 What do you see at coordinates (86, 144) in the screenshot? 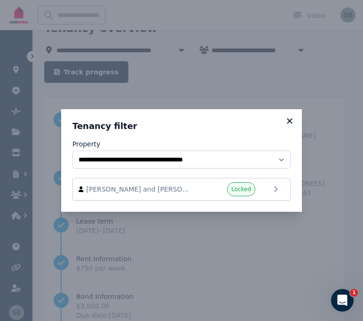
I see `label: Property` at bounding box center [86, 144].